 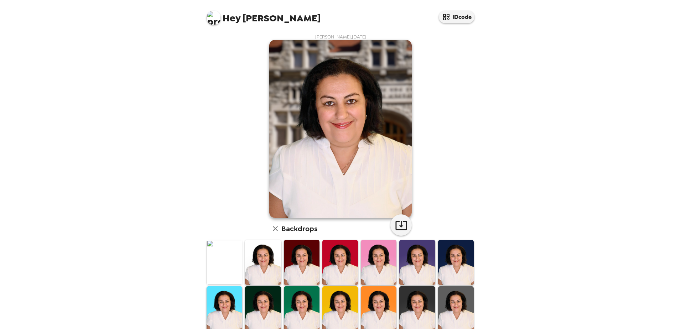 I want to click on h6: Backdrops, so click(x=299, y=229).